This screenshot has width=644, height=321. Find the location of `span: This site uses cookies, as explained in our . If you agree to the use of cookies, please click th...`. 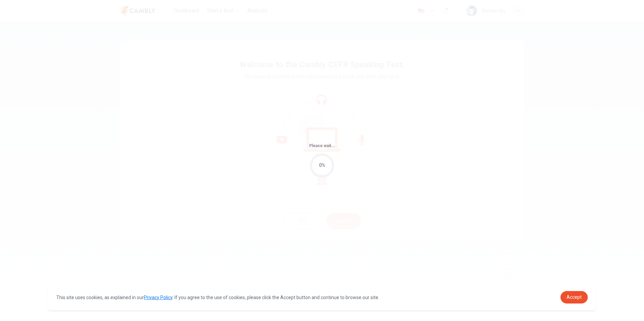

span: This site uses cookies, as explained in our . If you agree to the use of cookies, please click th... is located at coordinates (217, 297).